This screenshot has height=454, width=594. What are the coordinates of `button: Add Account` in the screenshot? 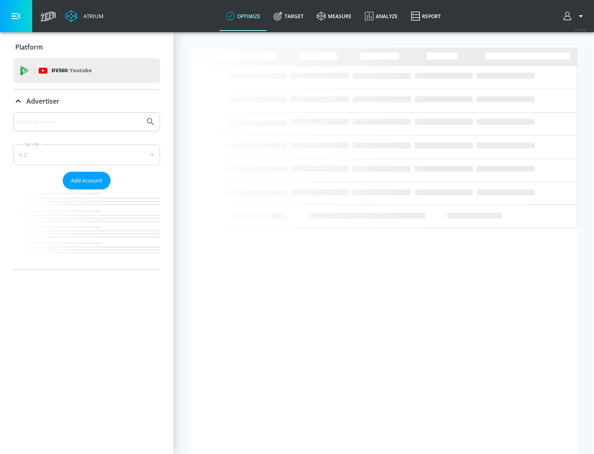 It's located at (87, 180).